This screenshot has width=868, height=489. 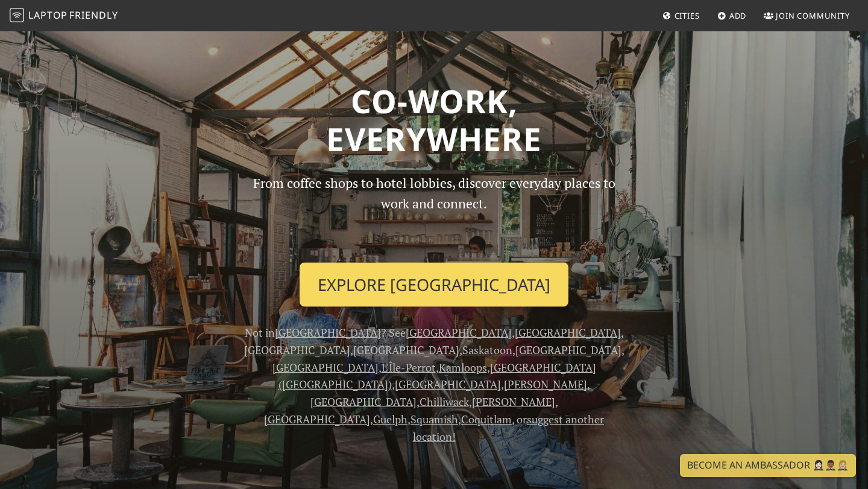 I want to click on a: LaptopFriendly LaptopFriendly, so click(x=64, y=15).